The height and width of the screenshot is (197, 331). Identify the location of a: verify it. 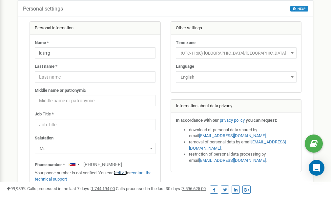
(120, 172).